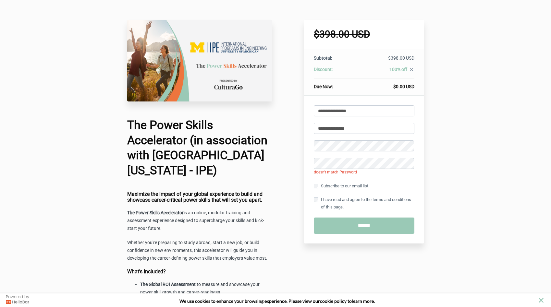 The height and width of the screenshot is (307, 551). What do you see at coordinates (341, 186) in the screenshot?
I see `label: Subscribe to our email list.` at bounding box center [341, 186].